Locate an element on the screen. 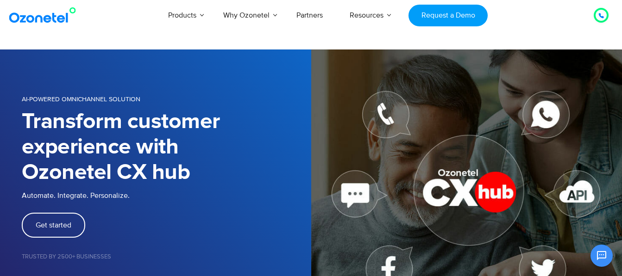 The width and height of the screenshot is (622, 276). button: Open chat is located at coordinates (601, 256).